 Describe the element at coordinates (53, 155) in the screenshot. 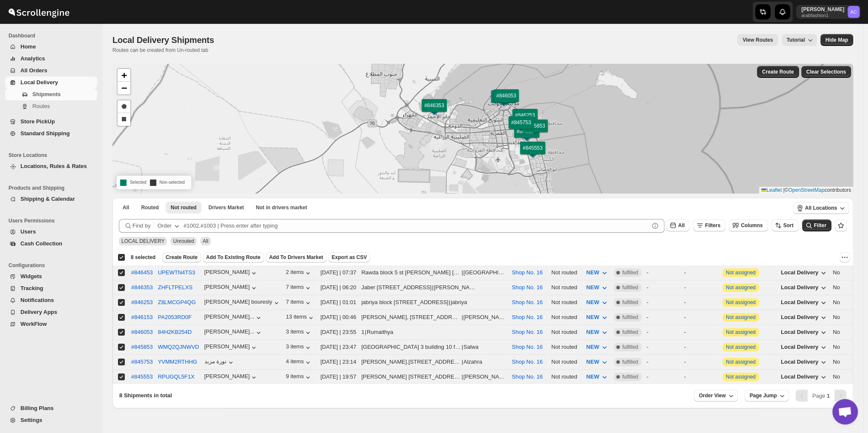

I see `span: Store Locations` at that location.